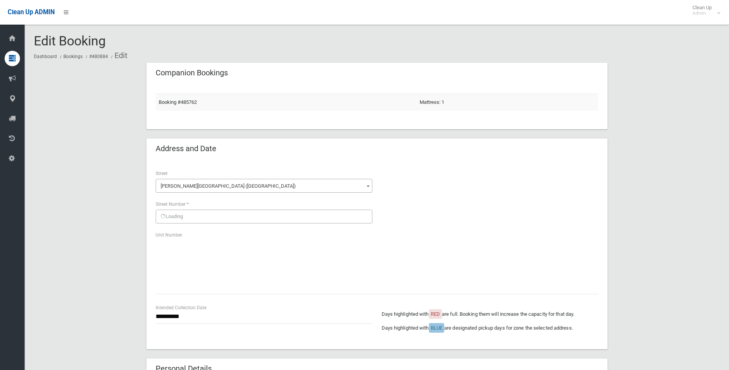 Image resolution: width=729 pixels, height=370 pixels. I want to click on p: Days highlighted with are designated pickup days for zone the selected address., so click(490, 328).